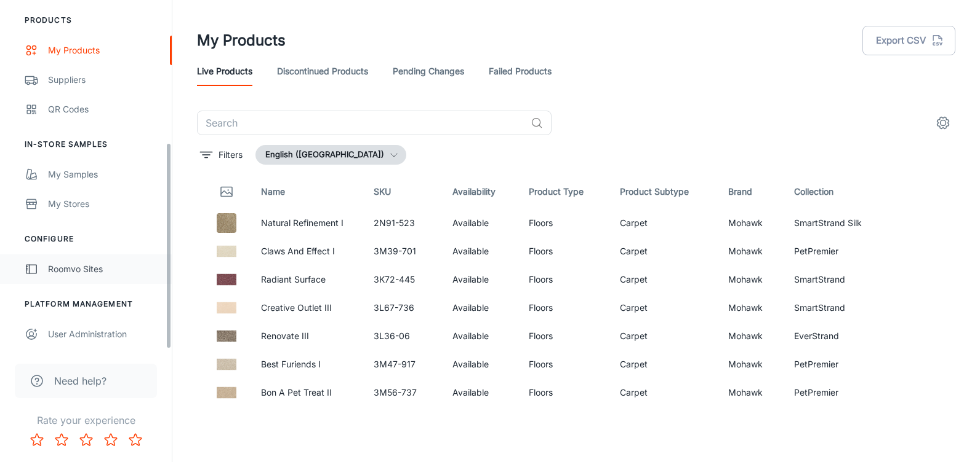 The width and height of the screenshot is (980, 462). I want to click on a: Radiant Surface, so click(293, 279).